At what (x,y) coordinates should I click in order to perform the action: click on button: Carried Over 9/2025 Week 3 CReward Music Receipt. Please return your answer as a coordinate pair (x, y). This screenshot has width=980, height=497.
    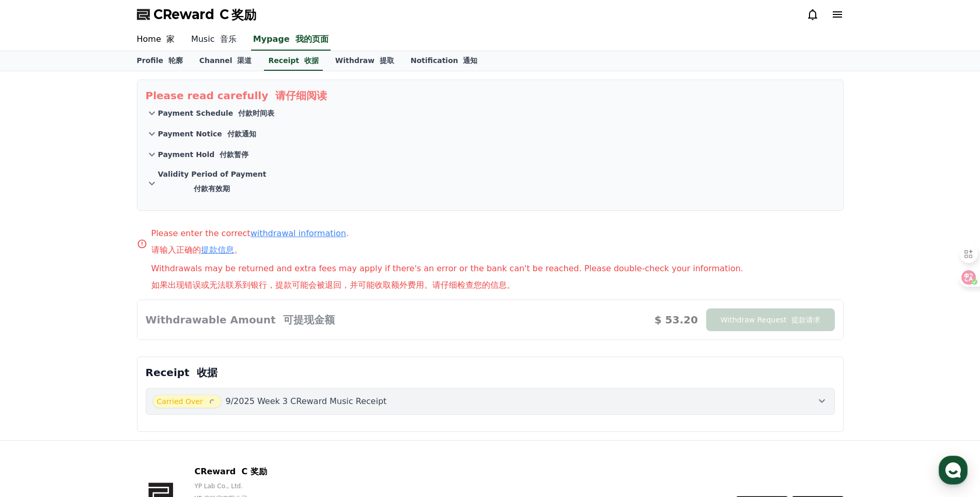
    Looking at the image, I should click on (490, 401).